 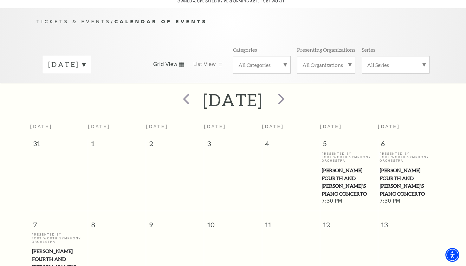 What do you see at coordinates (407, 222) in the screenshot?
I see `span: 13` at bounding box center [407, 222].